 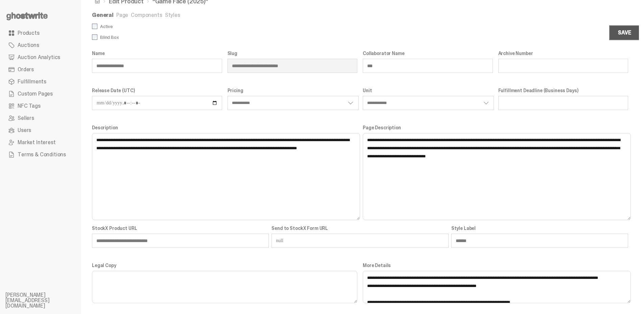 What do you see at coordinates (41, 57) in the screenshot?
I see `a: Auction Analytics` at bounding box center [41, 57].